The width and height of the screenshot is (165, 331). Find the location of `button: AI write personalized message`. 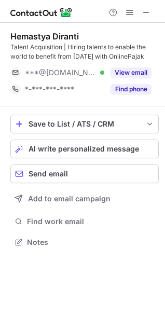

button: AI write personalized message is located at coordinates (85, 149).